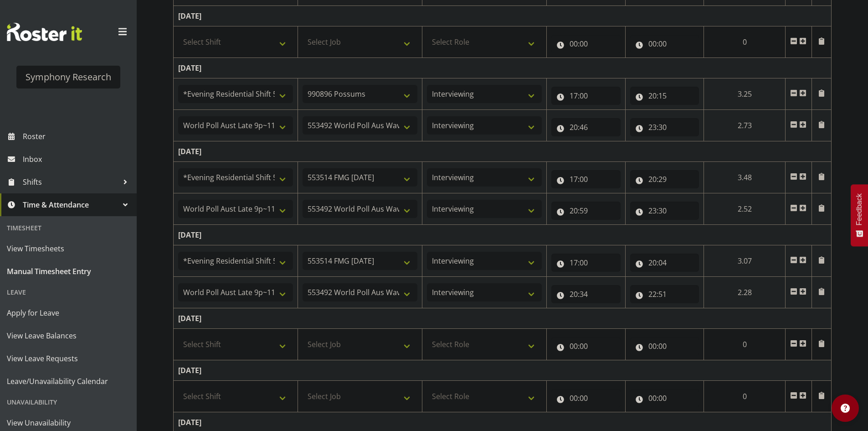 Image resolution: width=868 pixels, height=431 pixels. Describe the element at coordinates (78, 136) in the screenshot. I see `span: Roster` at that location.